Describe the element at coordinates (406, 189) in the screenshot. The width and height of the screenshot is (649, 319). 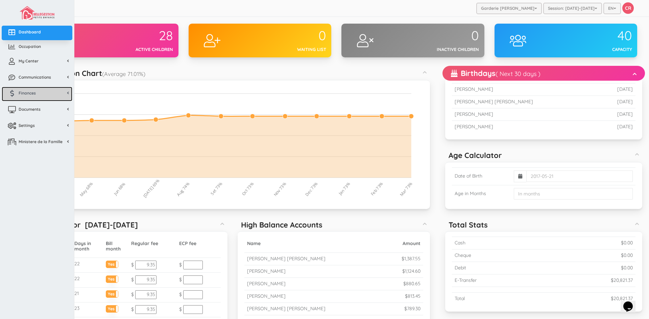
I see `tspan: Mar 73%` at that location.